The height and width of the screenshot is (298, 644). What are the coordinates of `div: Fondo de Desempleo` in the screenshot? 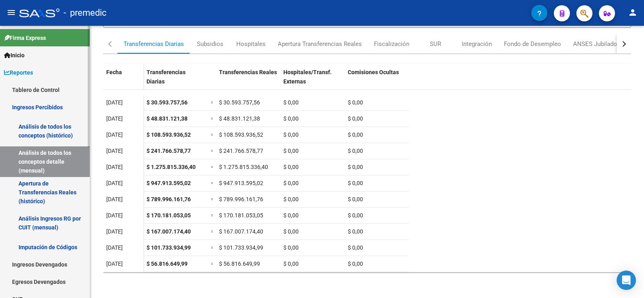 It's located at (533, 44).